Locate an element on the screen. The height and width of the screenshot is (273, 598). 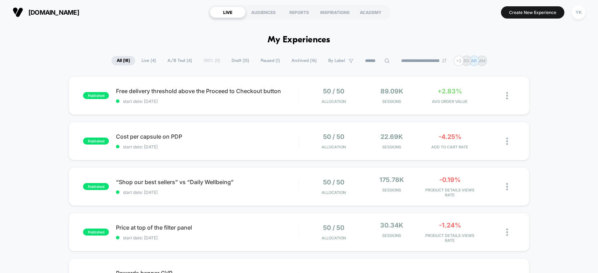
span: 89.09k is located at coordinates (392, 91).